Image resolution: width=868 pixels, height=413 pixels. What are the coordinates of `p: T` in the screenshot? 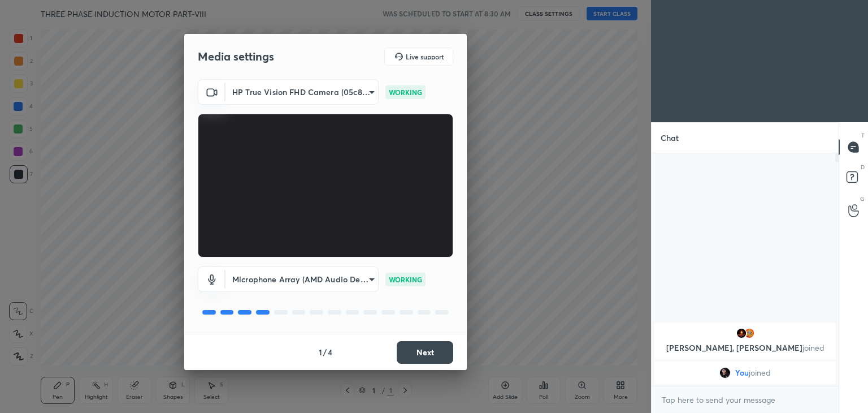 It's located at (863, 135).